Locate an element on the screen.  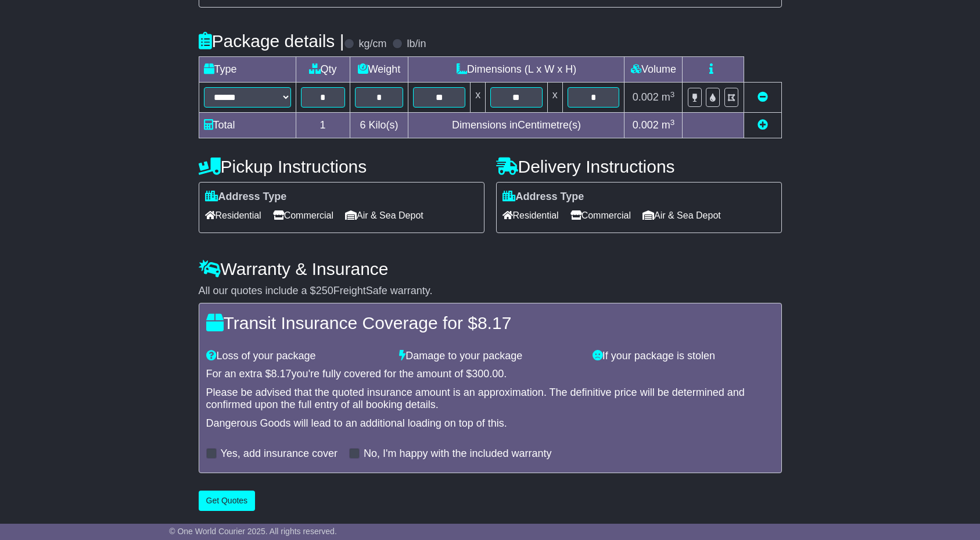
a: Add new item is located at coordinates (762, 125).